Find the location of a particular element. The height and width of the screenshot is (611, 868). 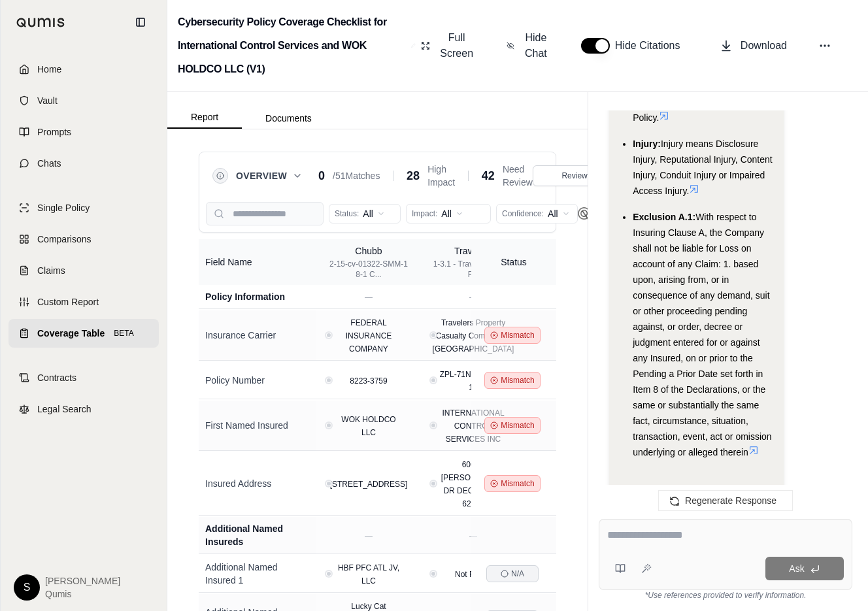

span: 28 is located at coordinates (413, 176).